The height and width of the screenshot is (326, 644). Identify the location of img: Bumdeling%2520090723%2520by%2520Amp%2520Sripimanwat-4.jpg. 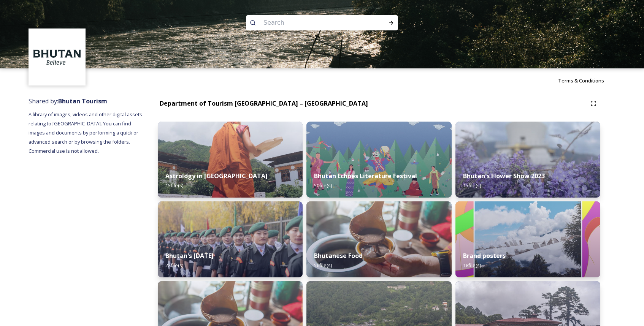
(379, 240).